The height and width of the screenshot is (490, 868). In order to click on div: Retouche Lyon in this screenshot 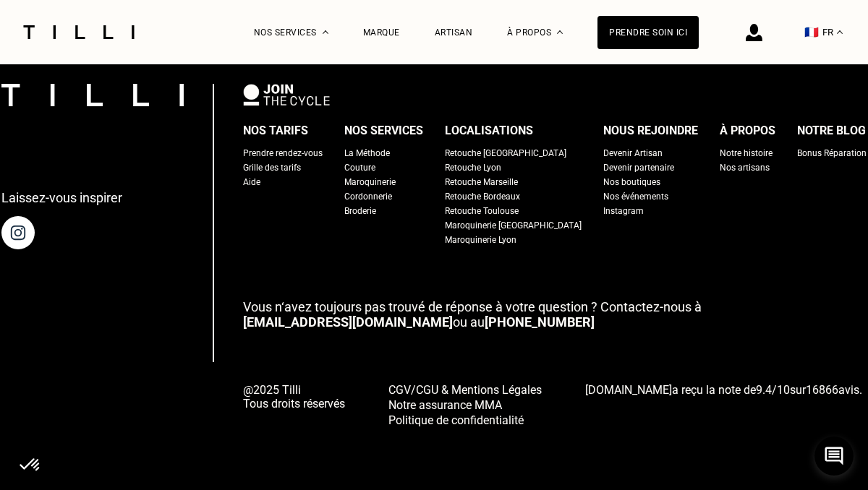, I will do `click(473, 168)`.